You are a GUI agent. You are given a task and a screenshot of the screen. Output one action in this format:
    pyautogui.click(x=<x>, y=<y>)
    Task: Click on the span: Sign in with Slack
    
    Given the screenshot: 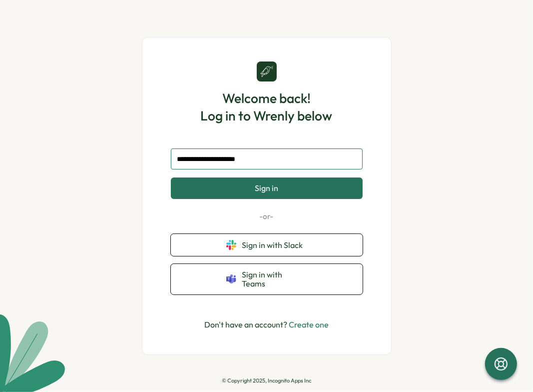 What is the action you would take?
    pyautogui.click(x=275, y=245)
    